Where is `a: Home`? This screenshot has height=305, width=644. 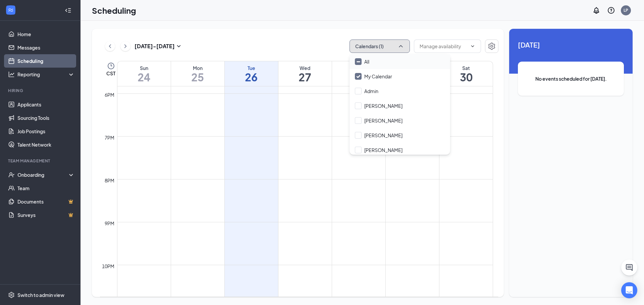 a: Home is located at coordinates (46, 34).